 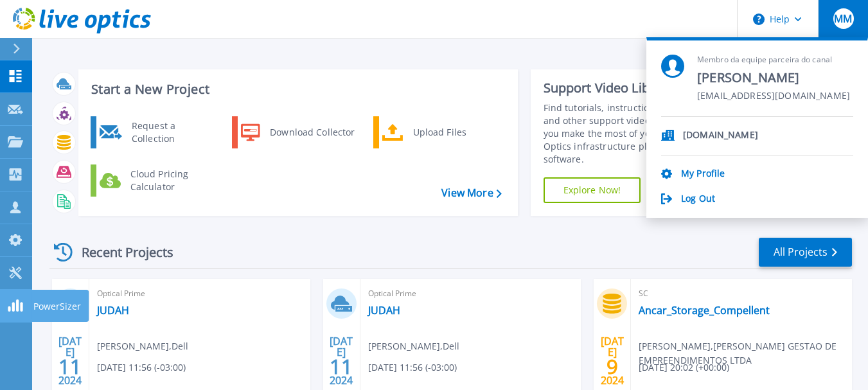 I want to click on div: Support Video Library, so click(x=623, y=88).